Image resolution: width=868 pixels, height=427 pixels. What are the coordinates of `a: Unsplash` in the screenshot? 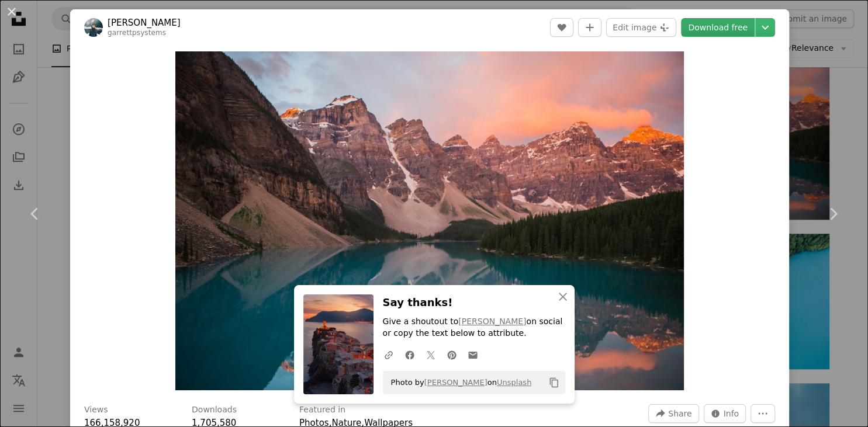 It's located at (514, 383).